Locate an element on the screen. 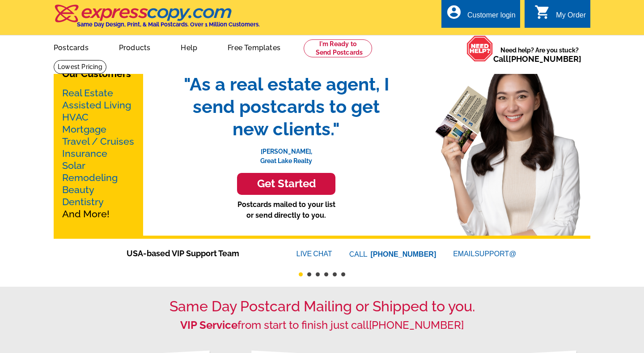 The width and height of the screenshot is (644, 353). a: Help is located at coordinates (189, 46).